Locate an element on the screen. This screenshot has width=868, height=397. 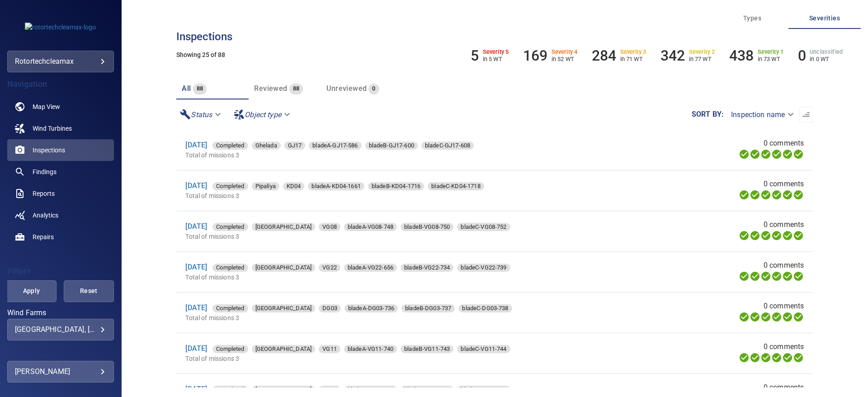
div: bladeA-VG12-724 is located at coordinates (370, 390).